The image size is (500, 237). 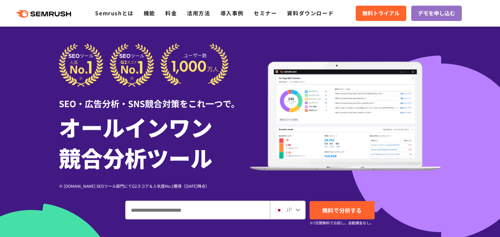 What do you see at coordinates (232, 13) in the screenshot?
I see `a: 導入事例` at bounding box center [232, 13].